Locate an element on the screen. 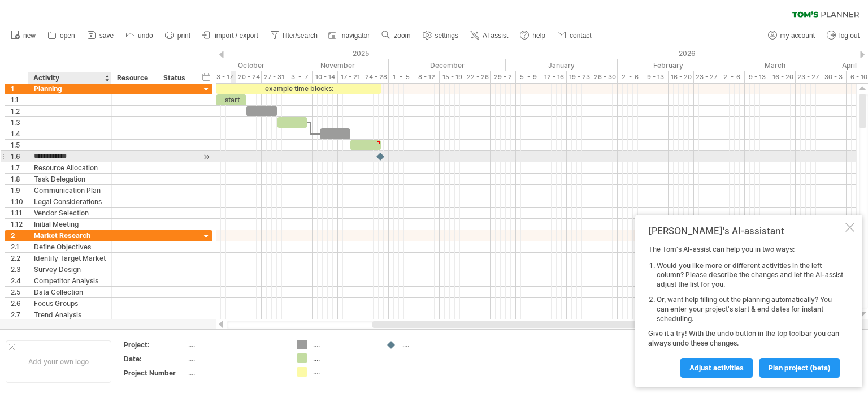 This screenshot has height=393, width=868. div: Market Research is located at coordinates (70, 235).